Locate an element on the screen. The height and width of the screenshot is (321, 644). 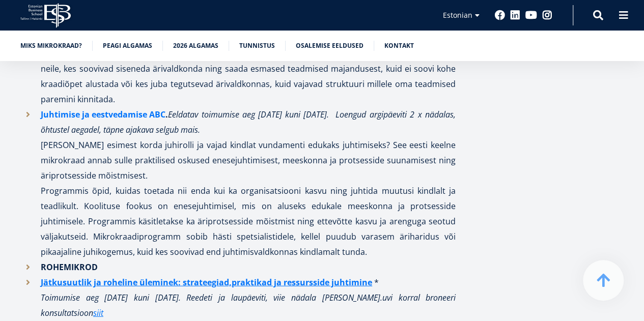
a: Osalemise eeldused is located at coordinates (330, 46).